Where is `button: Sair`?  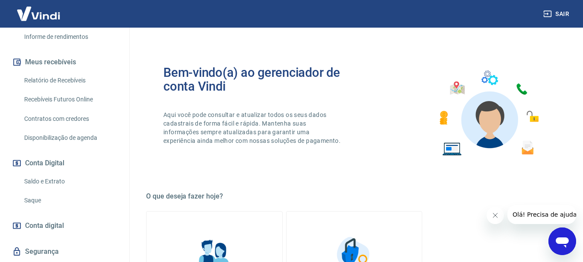 button: Sair is located at coordinates (557, 14).